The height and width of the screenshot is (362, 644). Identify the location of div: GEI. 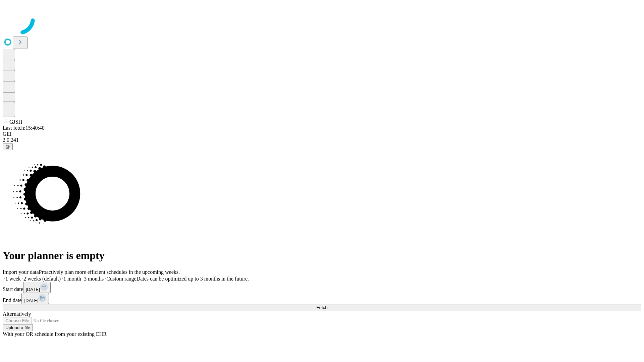
(322, 134).